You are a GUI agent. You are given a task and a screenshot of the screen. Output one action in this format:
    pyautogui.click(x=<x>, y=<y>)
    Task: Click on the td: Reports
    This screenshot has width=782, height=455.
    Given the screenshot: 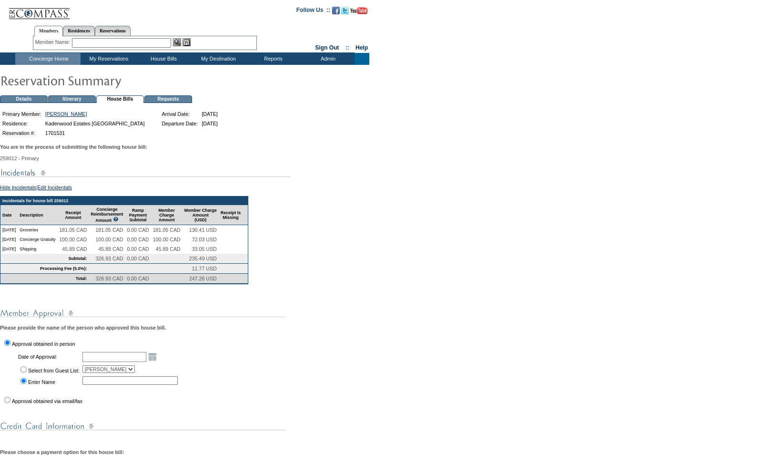 What is the action you would take?
    pyautogui.click(x=272, y=59)
    